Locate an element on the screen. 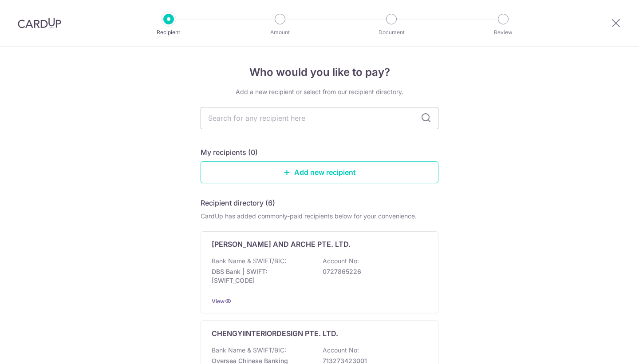 Image resolution: width=639 pixels, height=364 pixels. div: CardUp has added commonly-paid recipients below for your convenience. is located at coordinates (320, 216).